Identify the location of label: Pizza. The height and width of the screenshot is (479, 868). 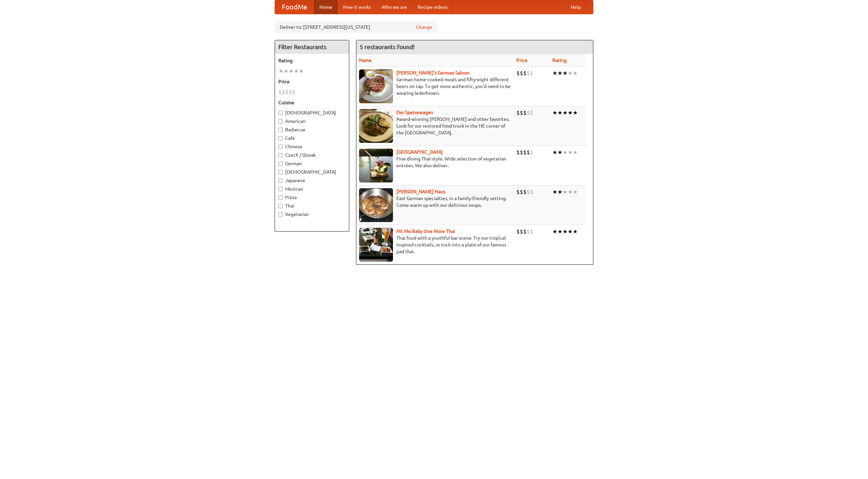
(312, 198).